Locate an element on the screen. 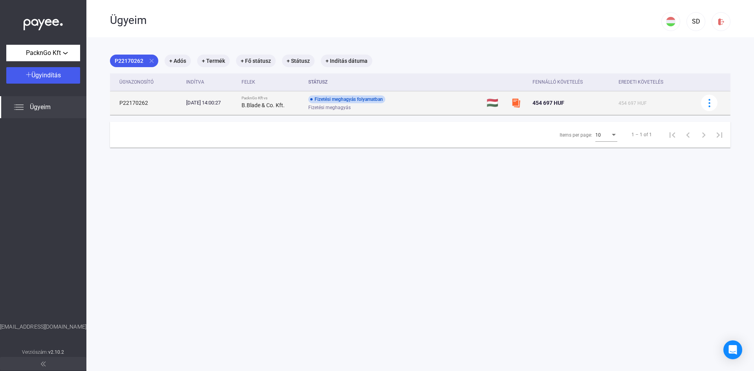 This screenshot has width=754, height=371. span: 10 is located at coordinates (598, 135).